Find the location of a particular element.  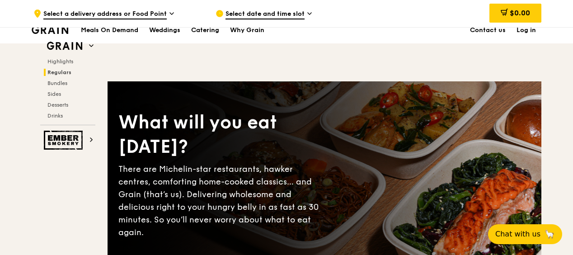

div: Weddings is located at coordinates (165, 30).